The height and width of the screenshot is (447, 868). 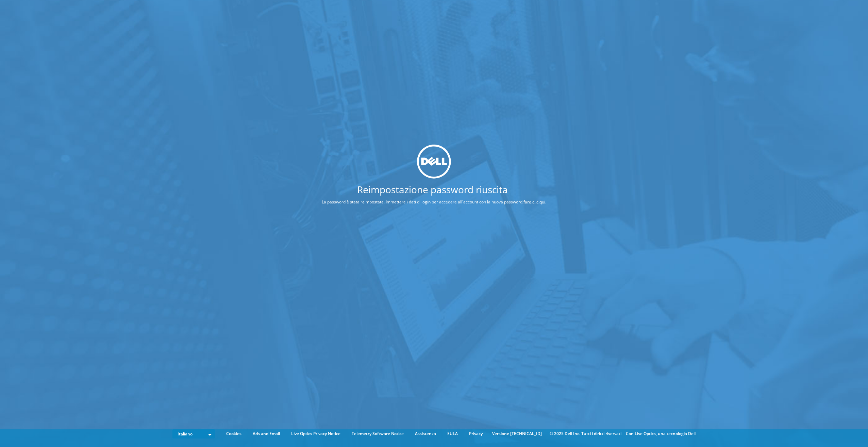 I want to click on a: Assistenza, so click(x=426, y=433).